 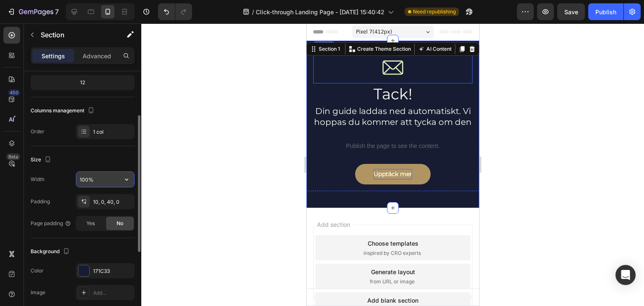 What do you see at coordinates (37, 179) in the screenshot?
I see `div: Width` at bounding box center [37, 179].